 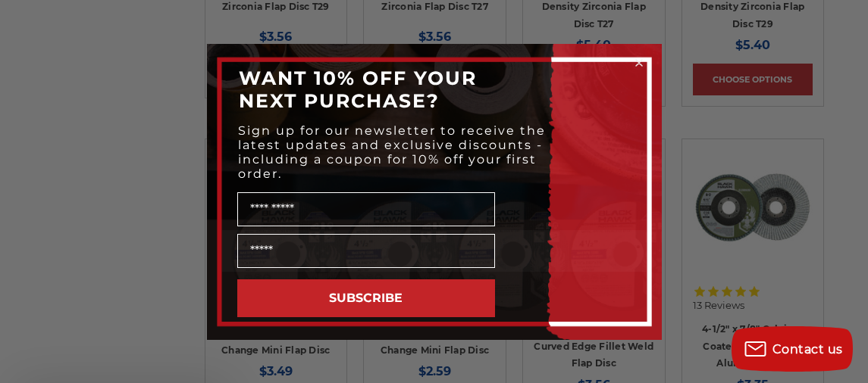 What do you see at coordinates (366, 299) in the screenshot?
I see `button: SUBSCRIBE` at bounding box center [366, 299].